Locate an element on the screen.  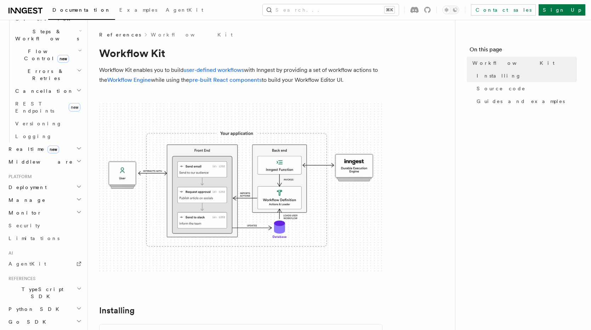
span: Documentation is located at coordinates (81, 10).